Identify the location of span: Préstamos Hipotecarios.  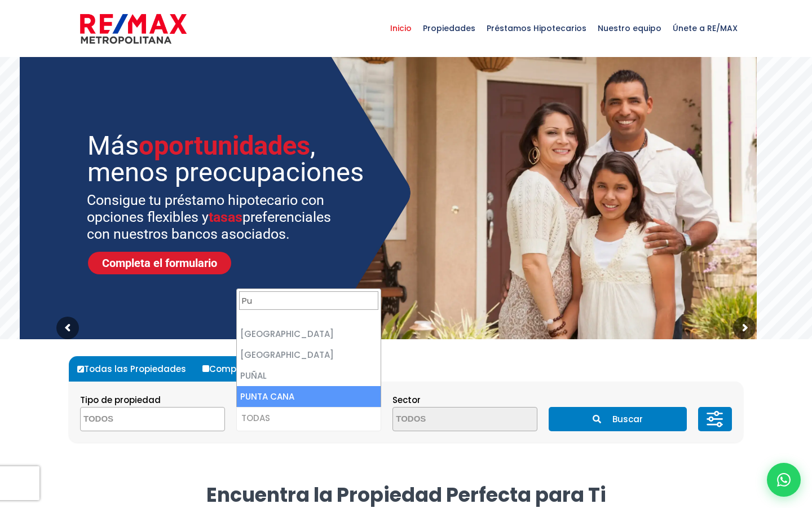
(536, 28).